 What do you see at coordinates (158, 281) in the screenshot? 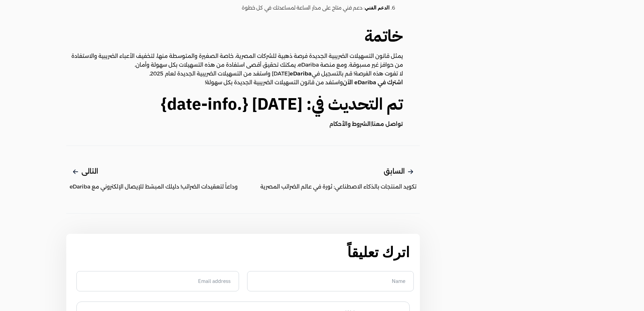
I see `input: Email address` at bounding box center [158, 281].